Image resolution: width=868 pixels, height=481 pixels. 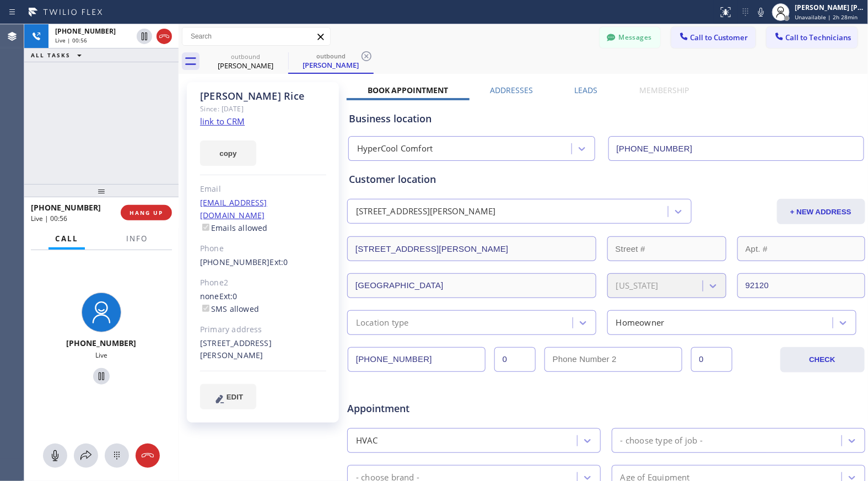 I want to click on input: Ext. 2, so click(x=712, y=359).